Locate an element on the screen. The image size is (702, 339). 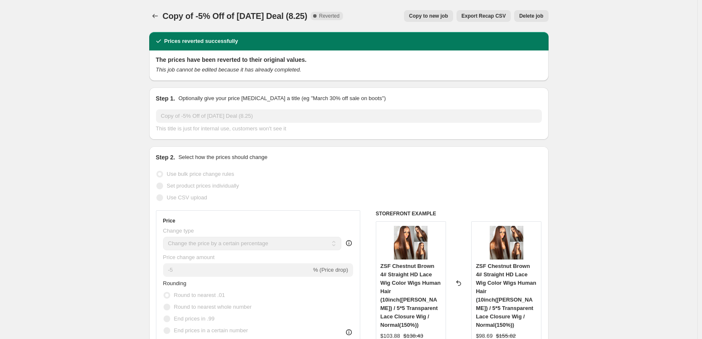
span: End prices in .99 is located at coordinates (194, 318).